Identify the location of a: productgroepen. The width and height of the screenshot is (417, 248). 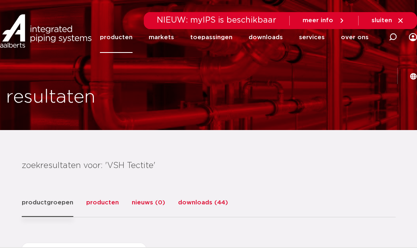
(48, 207).